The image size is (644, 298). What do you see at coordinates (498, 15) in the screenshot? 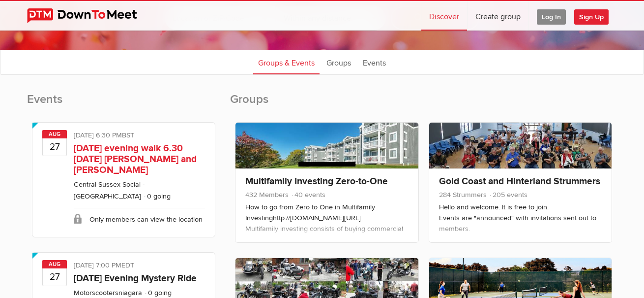
I see `a: Create group` at bounding box center [498, 15].